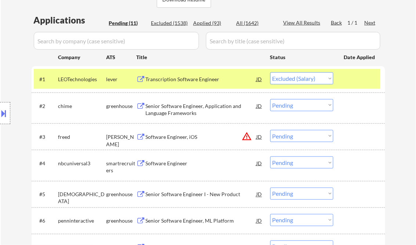  What do you see at coordinates (128, 23) in the screenshot?
I see `div: Pending (11)` at bounding box center [128, 23].